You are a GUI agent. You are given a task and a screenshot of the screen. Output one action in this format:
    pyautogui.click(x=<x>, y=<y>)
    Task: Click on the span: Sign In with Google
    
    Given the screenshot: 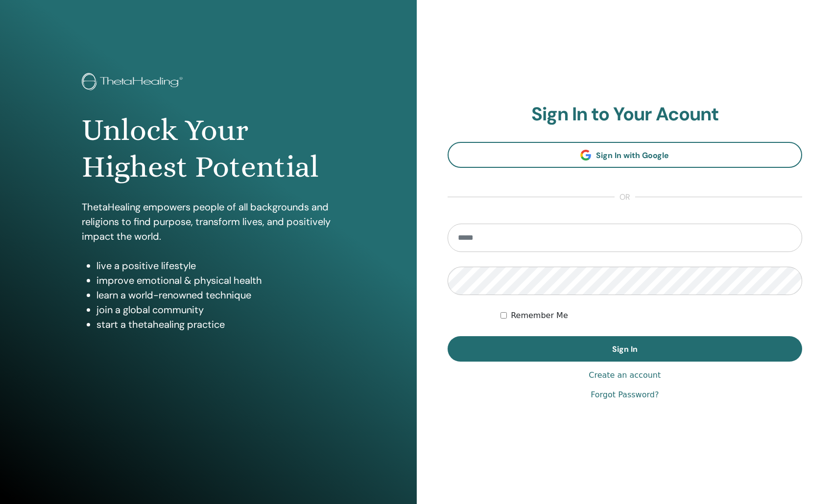 What is the action you would take?
    pyautogui.click(x=632, y=155)
    